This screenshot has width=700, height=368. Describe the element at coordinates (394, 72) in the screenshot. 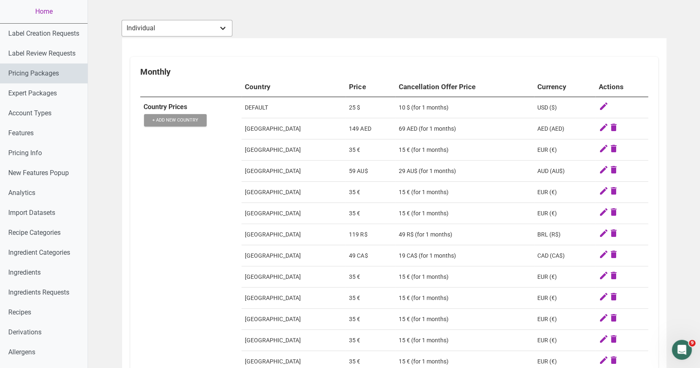

I see `div: Monthly` at that location.